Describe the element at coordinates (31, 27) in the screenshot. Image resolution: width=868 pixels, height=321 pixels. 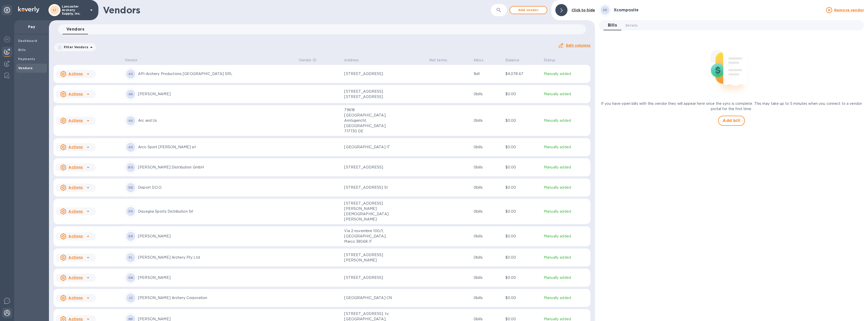
I see `p: Pay` at that location.